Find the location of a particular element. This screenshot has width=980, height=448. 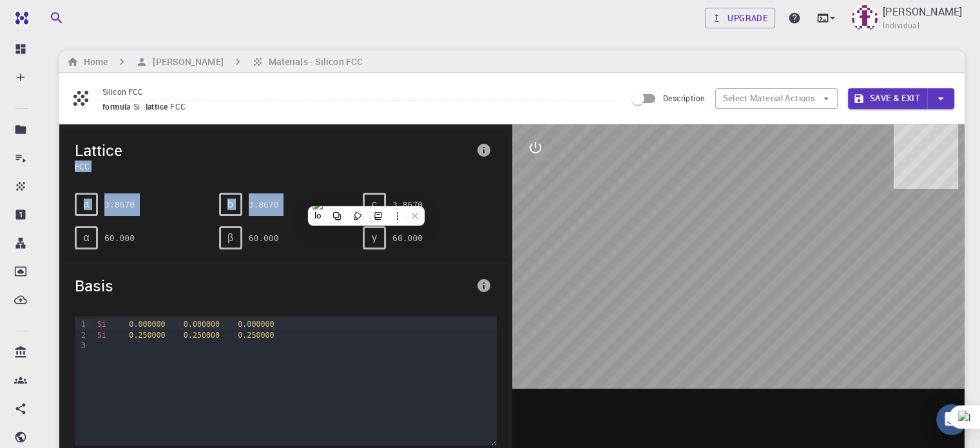

span: formula is located at coordinates (118, 107).